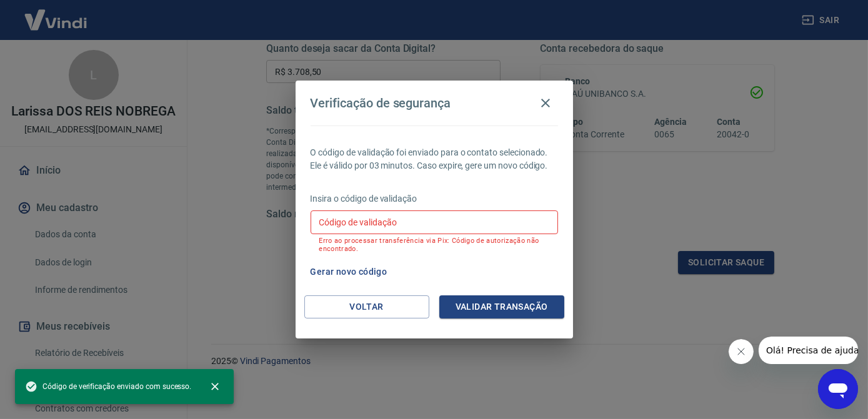 The width and height of the screenshot is (868, 419). I want to click on span: Olá! Precisa de ajuda?, so click(56, 14).